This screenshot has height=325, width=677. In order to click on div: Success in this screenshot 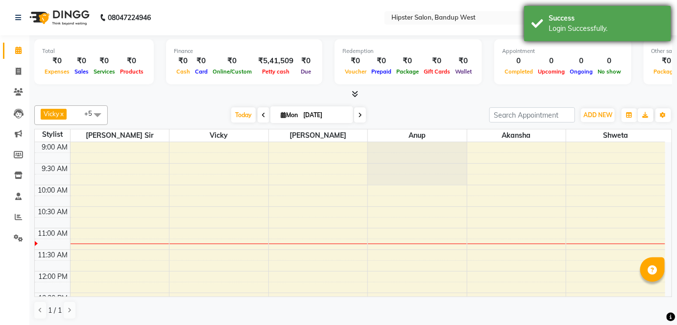, I will do `click(606, 18)`.